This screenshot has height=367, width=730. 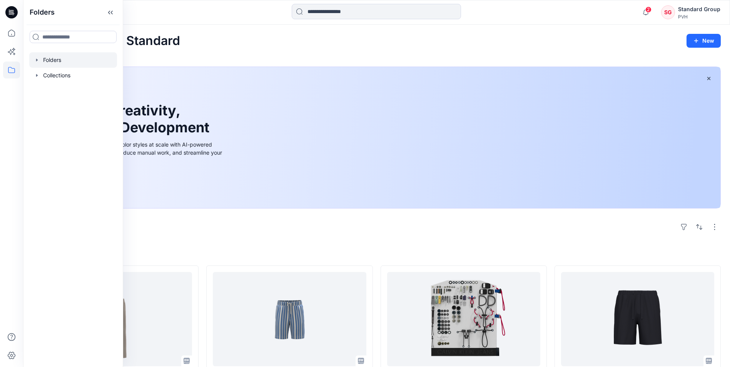 What do you see at coordinates (699, 9) in the screenshot?
I see `div: Standard Group` at bounding box center [699, 9].